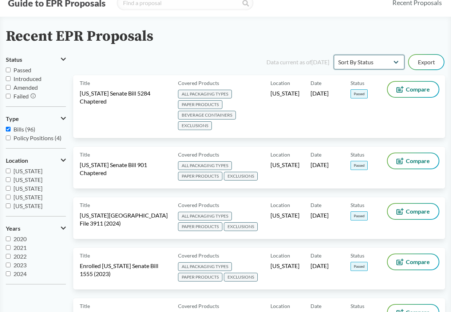  What do you see at coordinates (8, 96) in the screenshot?
I see `input: Failed` at bounding box center [8, 96].